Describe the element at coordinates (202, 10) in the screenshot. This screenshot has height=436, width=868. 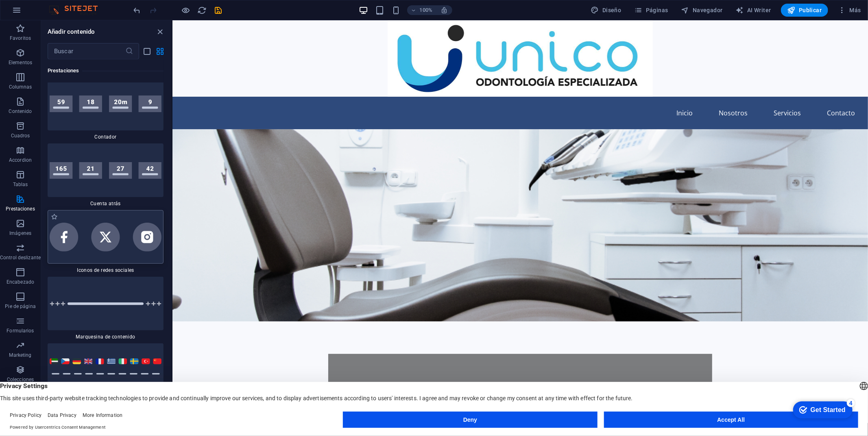
I see `button: reload` at that location.